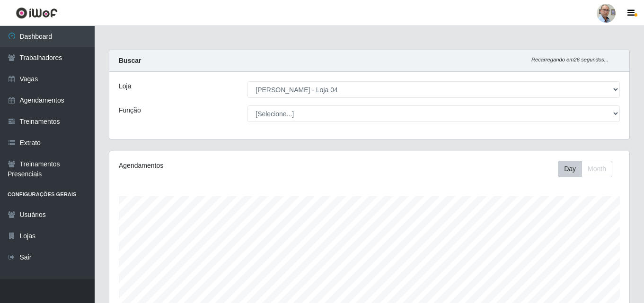  I want to click on strong: Buscar, so click(130, 60).